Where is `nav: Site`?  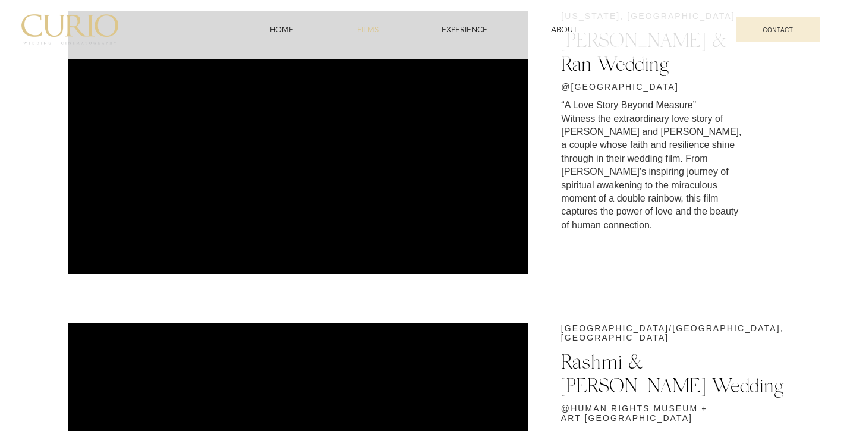 nav: Site is located at coordinates (423, 30).